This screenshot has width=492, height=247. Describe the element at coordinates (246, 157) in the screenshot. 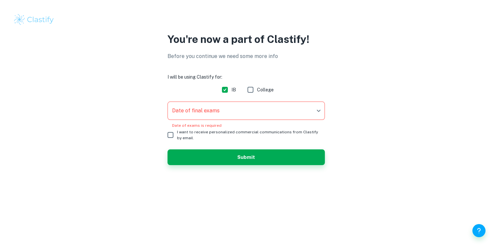

I see `button: Submit` at that location.